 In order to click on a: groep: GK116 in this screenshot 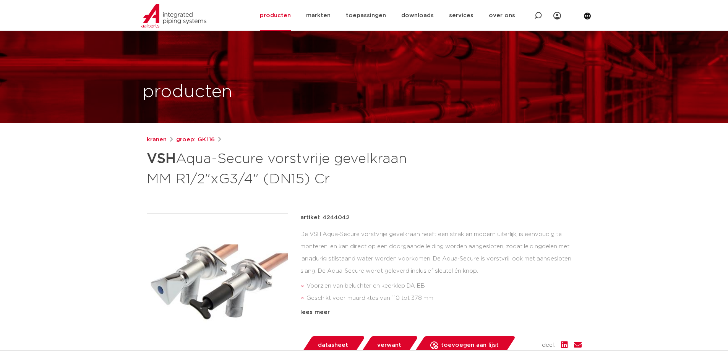, I will do `click(195, 140)`.